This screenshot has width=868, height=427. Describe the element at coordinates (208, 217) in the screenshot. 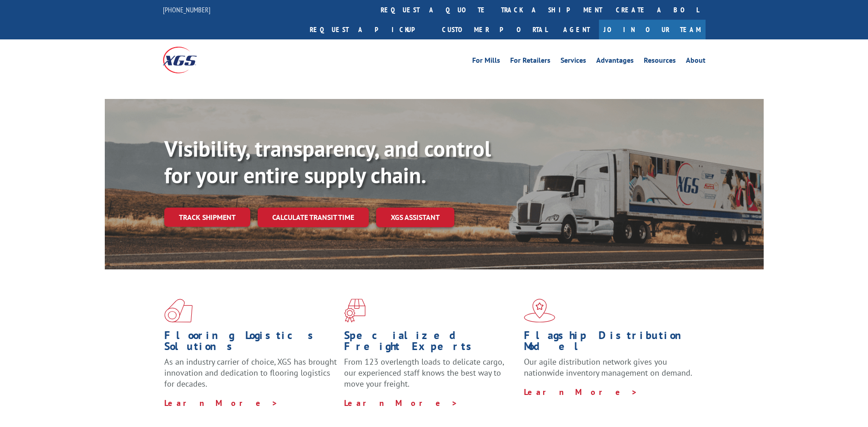

I see `a: Track shipment` at that location.